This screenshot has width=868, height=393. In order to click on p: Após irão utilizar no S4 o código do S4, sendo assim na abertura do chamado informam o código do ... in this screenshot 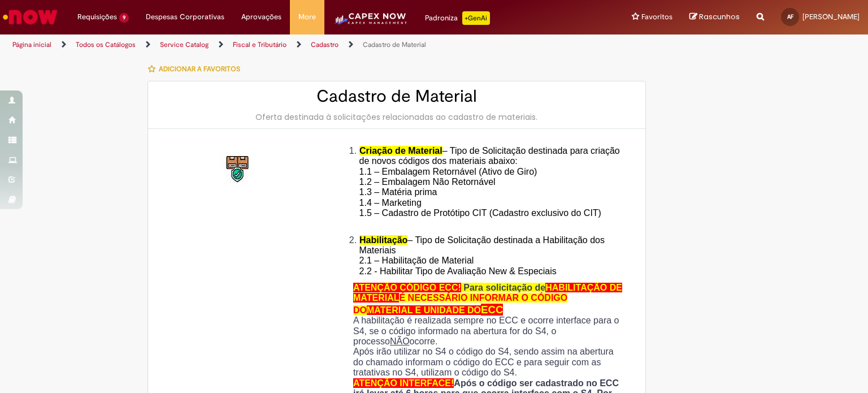, I will do `click(489, 362)`.